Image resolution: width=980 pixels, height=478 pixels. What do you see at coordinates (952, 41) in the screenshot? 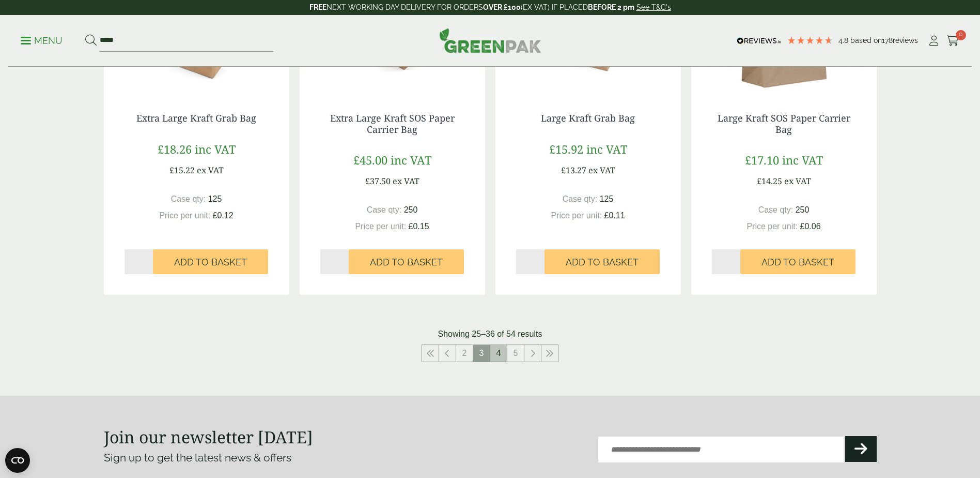
I see `a: 0` at bounding box center [952, 41].